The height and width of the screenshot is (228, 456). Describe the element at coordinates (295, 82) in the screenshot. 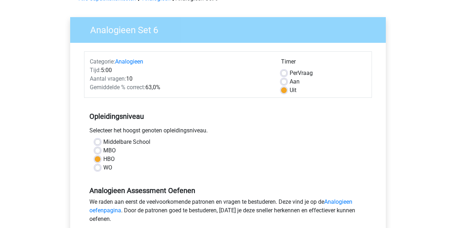

I see `label: Aan` at that location.